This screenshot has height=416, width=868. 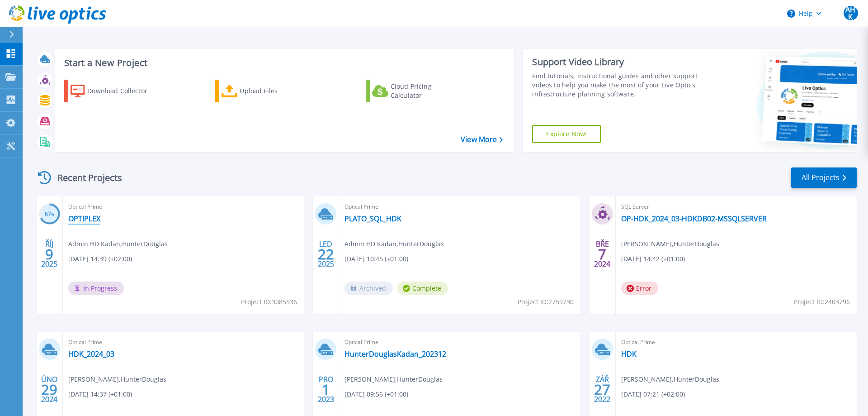 What do you see at coordinates (84, 218) in the screenshot?
I see `a: OPTIPLEX` at bounding box center [84, 218].